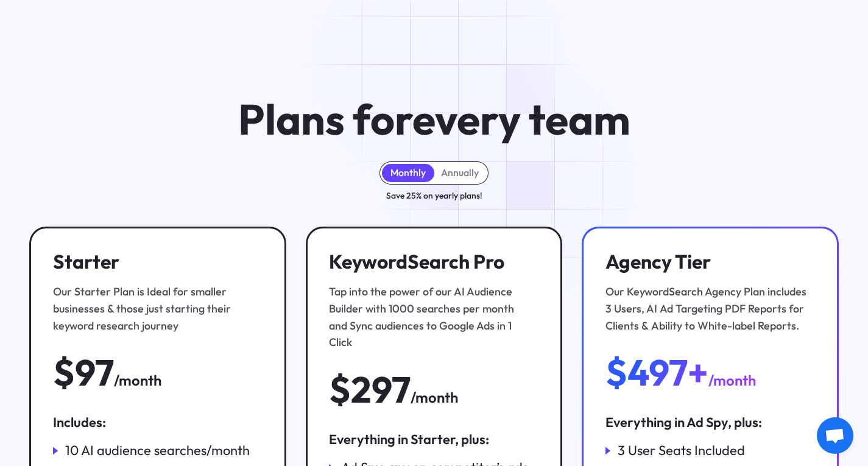 Image resolution: width=868 pixels, height=466 pixels. What do you see at coordinates (681, 451) in the screenshot?
I see `div: 3 User Seats Included` at bounding box center [681, 451].